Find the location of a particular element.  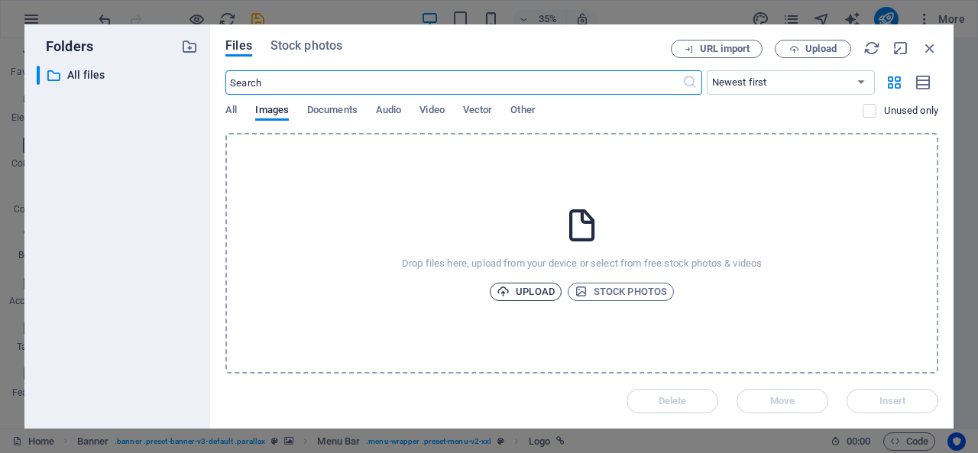

p: All files is located at coordinates (118, 75).